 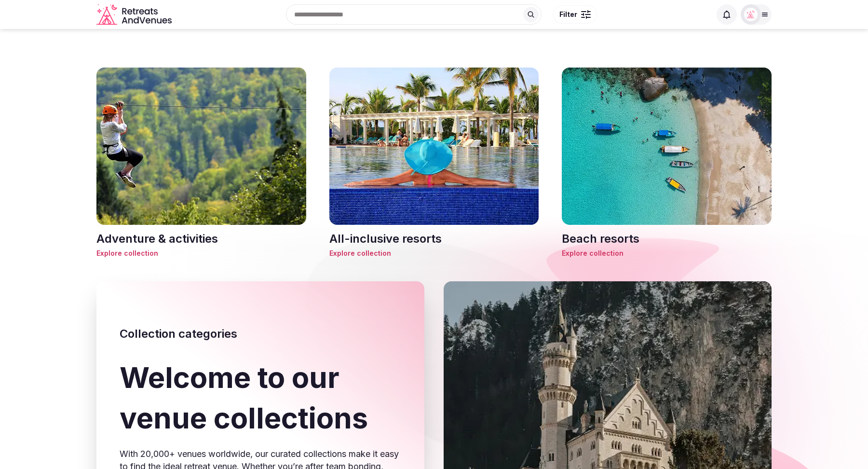 I want to click on img: Beach resorts, so click(x=667, y=146).